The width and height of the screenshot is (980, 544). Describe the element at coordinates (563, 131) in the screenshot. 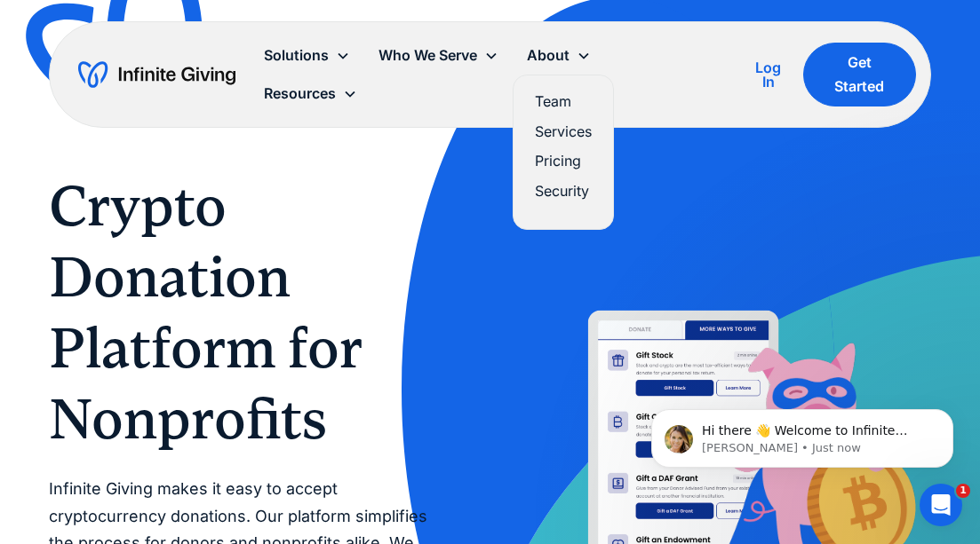

I see `a: Services` at that location.